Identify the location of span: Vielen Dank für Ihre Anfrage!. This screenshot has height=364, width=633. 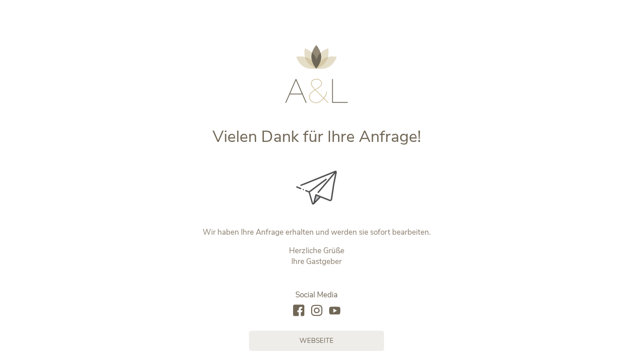
(316, 137).